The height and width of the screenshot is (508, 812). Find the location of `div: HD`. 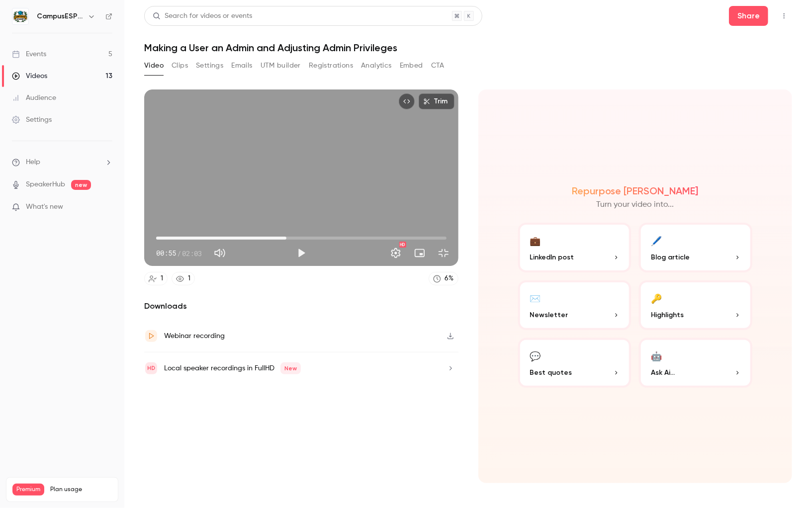

div: HD is located at coordinates (402, 245).